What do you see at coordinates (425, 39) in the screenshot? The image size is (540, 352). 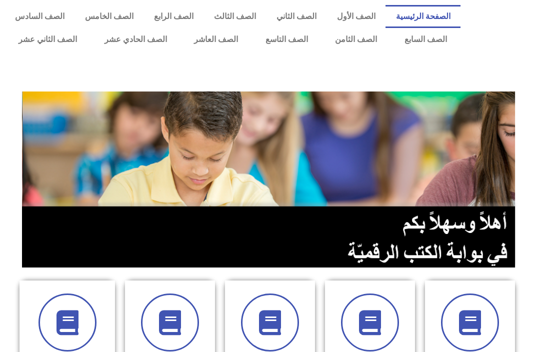 I see `a: الصف السابع` at bounding box center [425, 39].